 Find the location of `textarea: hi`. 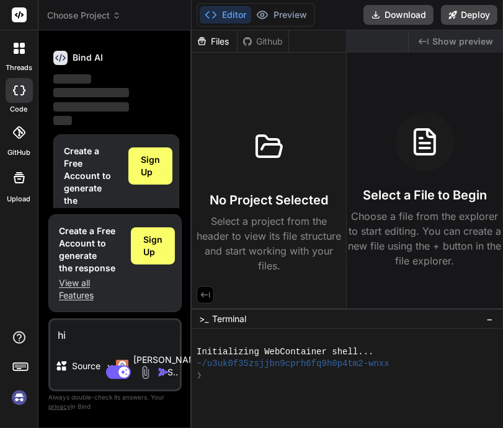

textarea: hi is located at coordinates (115, 332).